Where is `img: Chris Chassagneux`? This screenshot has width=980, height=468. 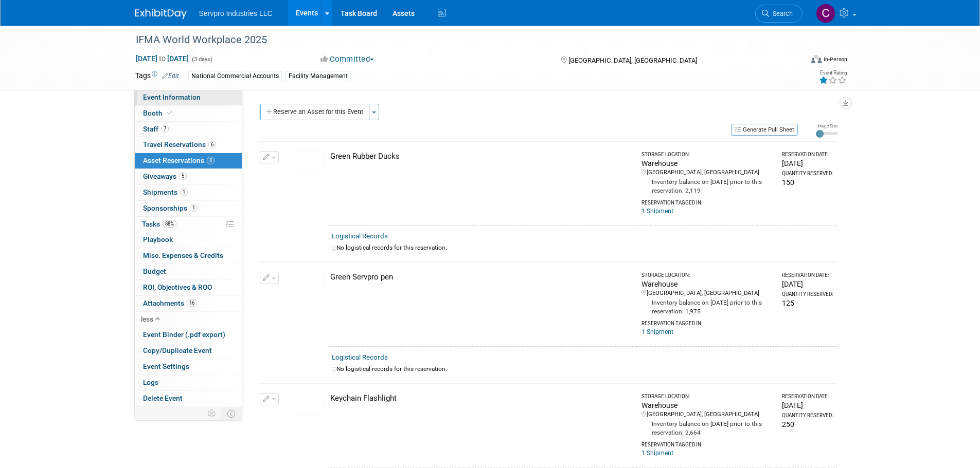 img: Chris Chassagneux is located at coordinates (826, 13).